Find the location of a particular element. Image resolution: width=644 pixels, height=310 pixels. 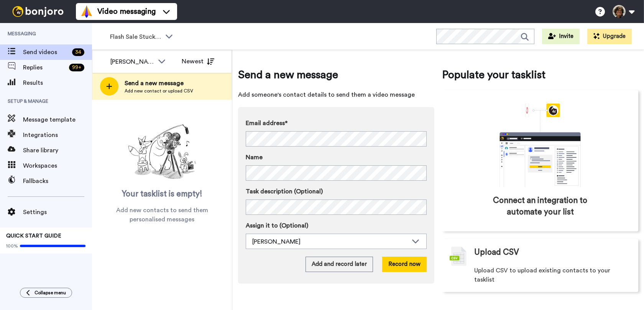

span: Settings is located at coordinates (58, 212).